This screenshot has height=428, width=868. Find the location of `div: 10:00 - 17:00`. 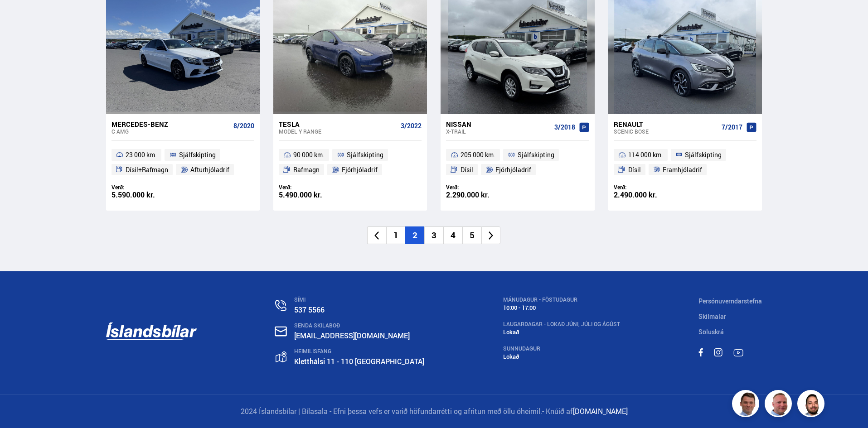

div: 10:00 - 17:00 is located at coordinates (561, 308).